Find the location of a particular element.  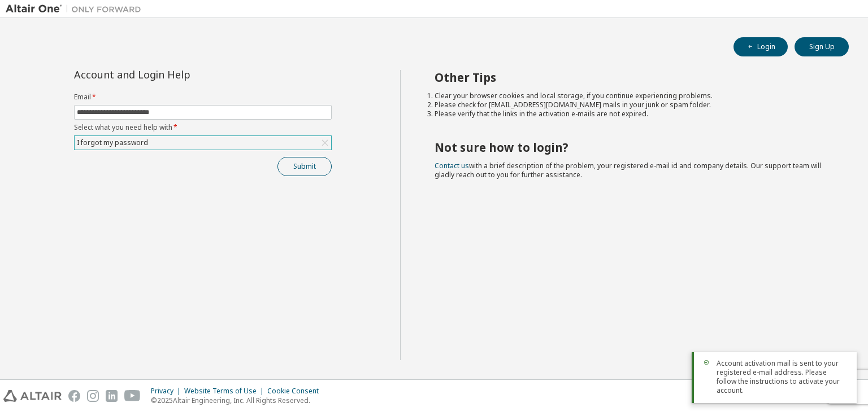

button: Submit is located at coordinates (304, 166).